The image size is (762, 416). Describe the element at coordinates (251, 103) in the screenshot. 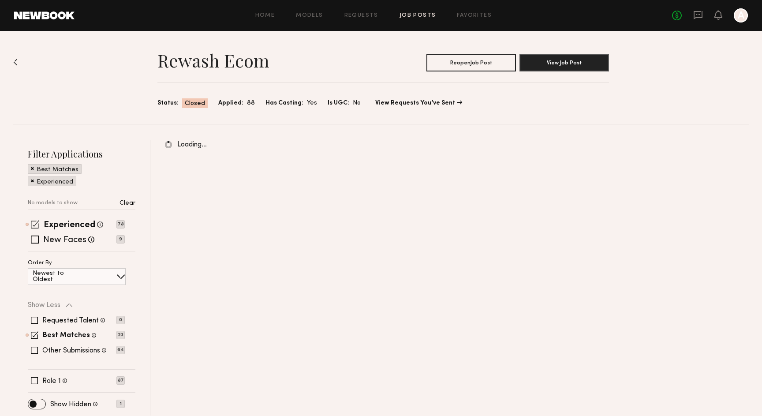

I see `span: 88` at that location.